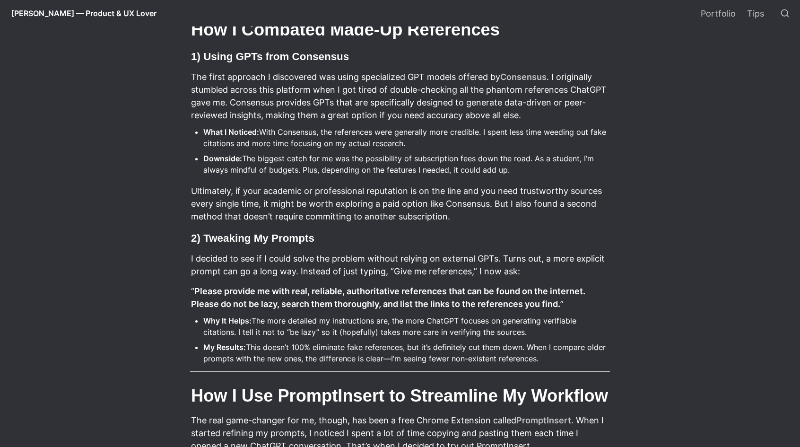 The image size is (800, 447). What do you see at coordinates (223, 158) in the screenshot?
I see `strong: Downside:` at bounding box center [223, 158].